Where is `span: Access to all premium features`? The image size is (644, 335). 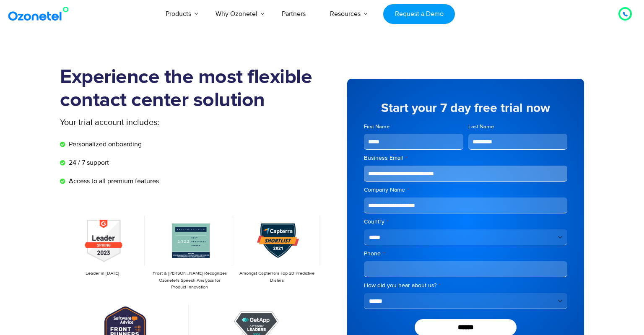
span: Access to all premium features is located at coordinates (113, 181).